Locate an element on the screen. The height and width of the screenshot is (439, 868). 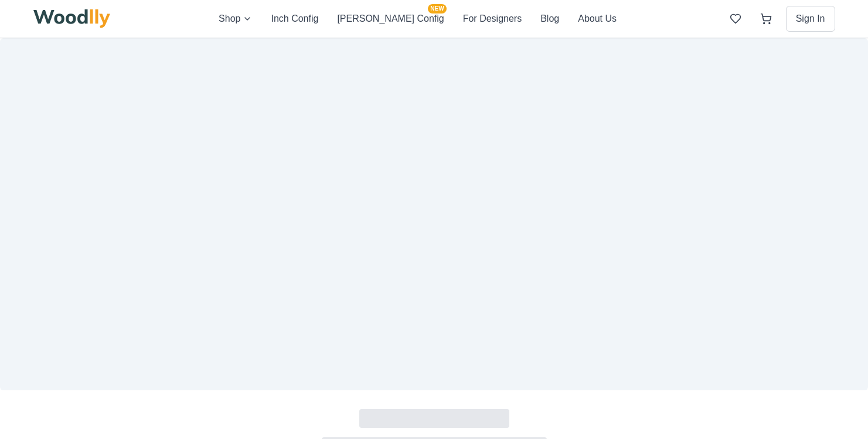
button: Blog is located at coordinates (550, 18).